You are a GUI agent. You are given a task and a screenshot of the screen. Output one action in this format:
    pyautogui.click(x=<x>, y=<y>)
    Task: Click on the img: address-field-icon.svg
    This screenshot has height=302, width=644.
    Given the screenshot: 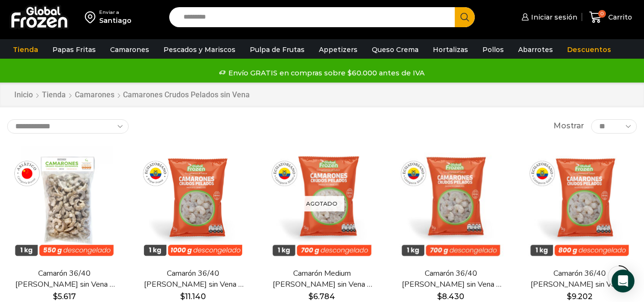 What is the action you would take?
    pyautogui.click(x=92, y=17)
    